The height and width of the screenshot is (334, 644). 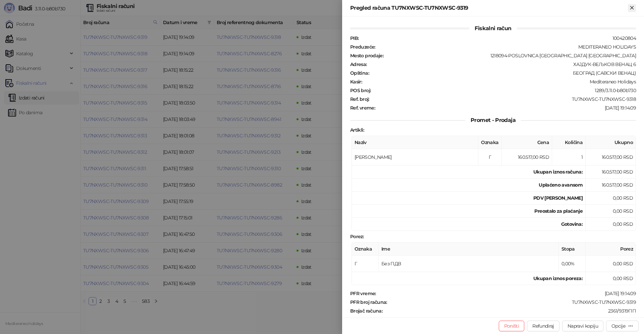 What do you see at coordinates (503, 73) in the screenshot?
I see `div: БЕОГРАД (САВСКИ ВЕНАЦ)` at bounding box center [503, 73].